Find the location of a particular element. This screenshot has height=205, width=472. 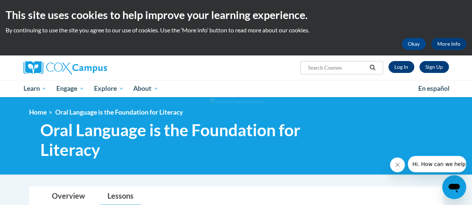

a: Engage is located at coordinates (70, 89).